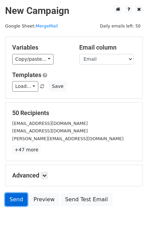 This screenshot has width=148, height=243. I want to click on a: Templates, so click(27, 75).